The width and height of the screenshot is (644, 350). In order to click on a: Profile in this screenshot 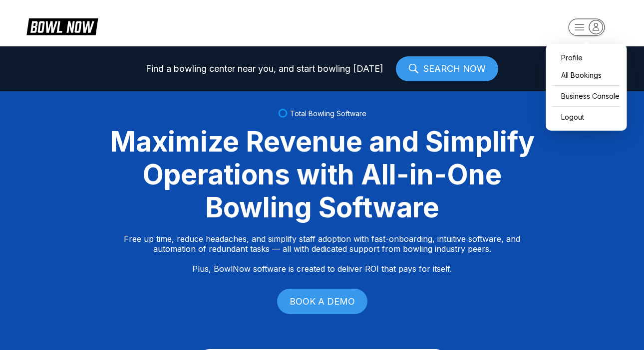, I will do `click(586, 58)`.